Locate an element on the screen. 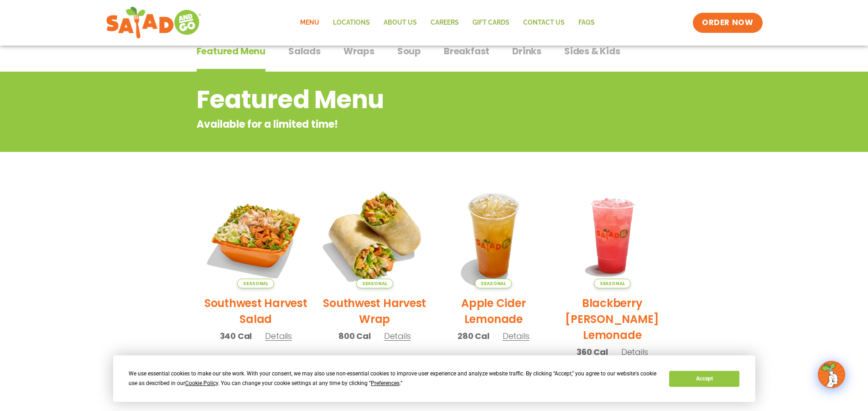 The width and height of the screenshot is (868, 411). a: FAQs is located at coordinates (587, 23).